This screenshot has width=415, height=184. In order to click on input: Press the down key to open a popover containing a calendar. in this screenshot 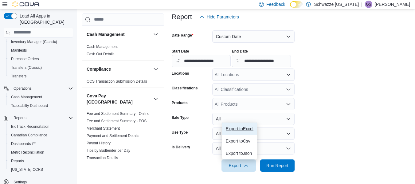, I will do `click(261, 61)`.